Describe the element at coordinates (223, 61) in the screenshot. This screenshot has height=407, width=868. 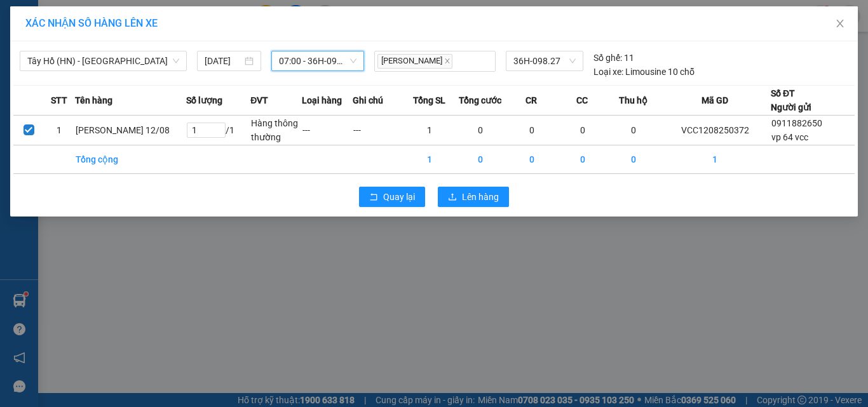
I see `input: 13/08/2025` at that location.